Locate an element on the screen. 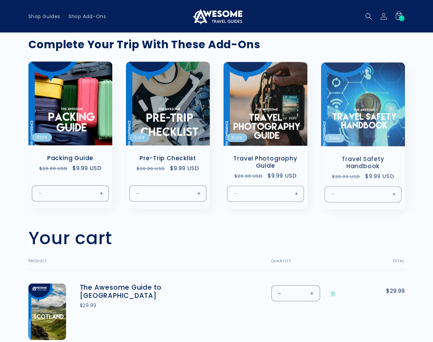 This screenshot has height=342, width=433. span: $29.99 is located at coordinates (391, 291).